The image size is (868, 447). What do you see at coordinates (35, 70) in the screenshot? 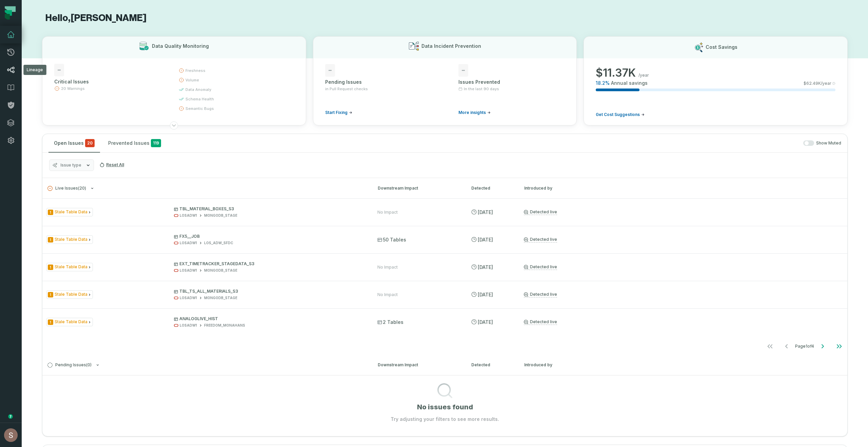
I see `div: Lineage` at bounding box center [35, 70].